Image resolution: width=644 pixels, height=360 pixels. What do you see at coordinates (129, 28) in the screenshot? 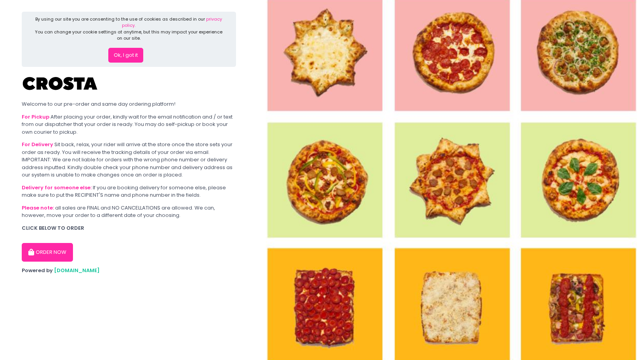
I see `div: By using our site you are consenting to the use of cookies as described in our You can change you...` at bounding box center [129, 28].